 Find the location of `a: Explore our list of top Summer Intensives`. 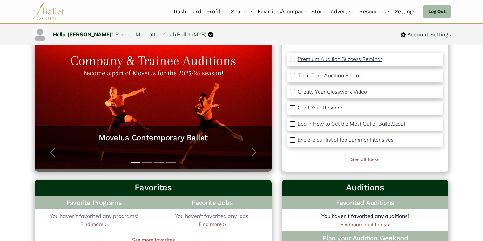

a: Explore our list of top Summer Intensives is located at coordinates (345, 140).